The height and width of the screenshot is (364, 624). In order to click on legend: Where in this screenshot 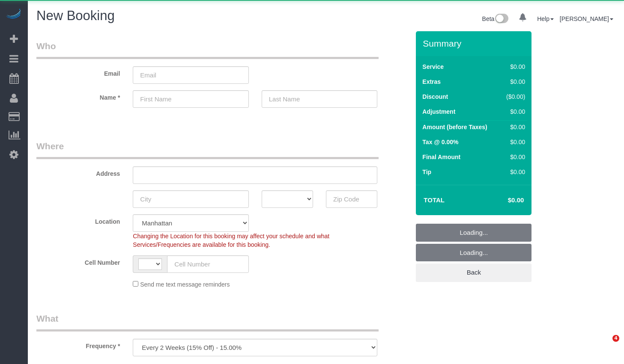, I will do `click(207, 150)`.